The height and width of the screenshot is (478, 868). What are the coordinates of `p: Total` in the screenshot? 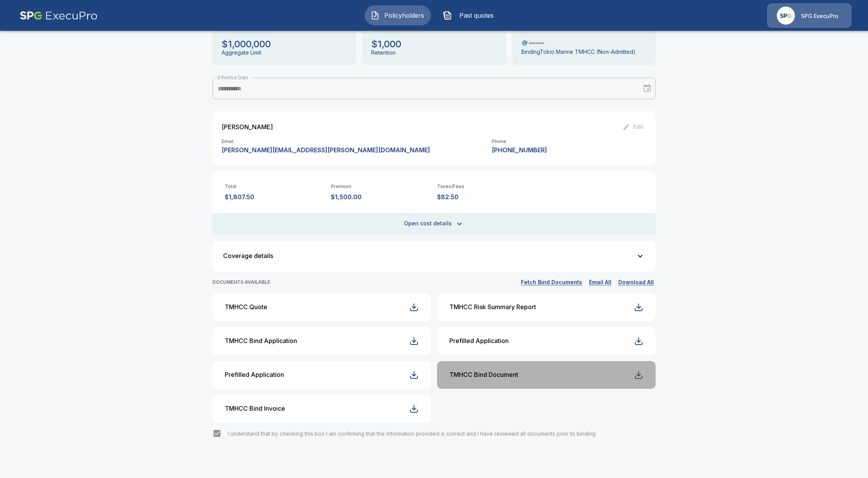 It's located at (275, 187).